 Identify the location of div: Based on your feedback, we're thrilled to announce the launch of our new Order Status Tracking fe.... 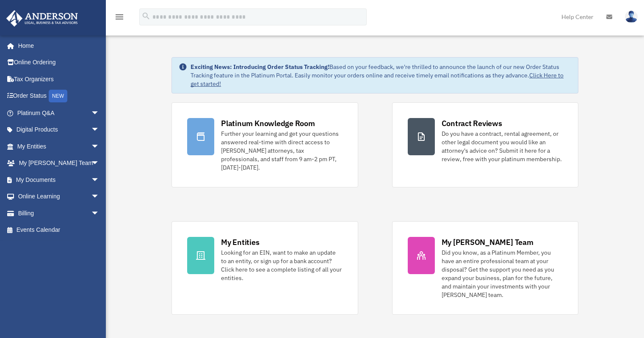
(381, 75).